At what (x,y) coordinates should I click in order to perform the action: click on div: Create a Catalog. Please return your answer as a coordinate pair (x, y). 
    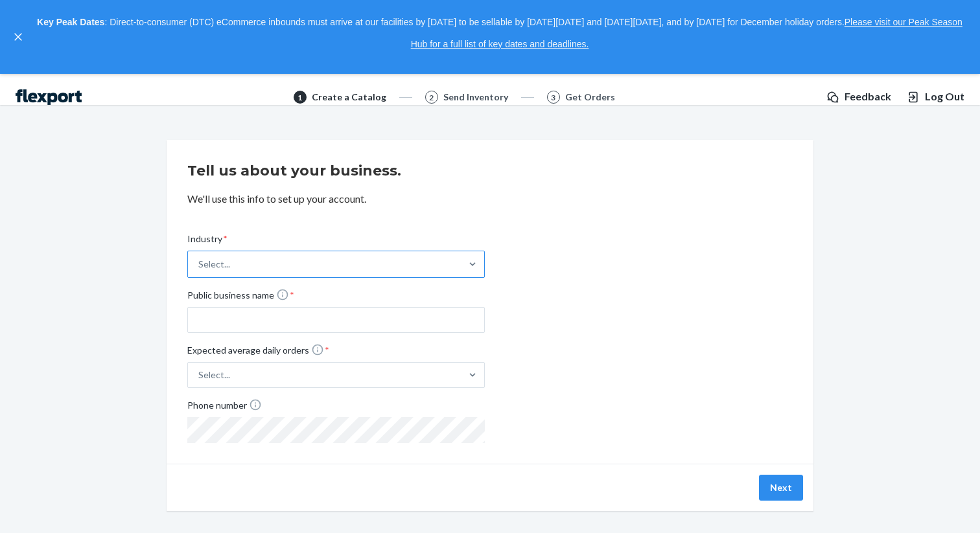
    Looking at the image, I should click on (349, 98).